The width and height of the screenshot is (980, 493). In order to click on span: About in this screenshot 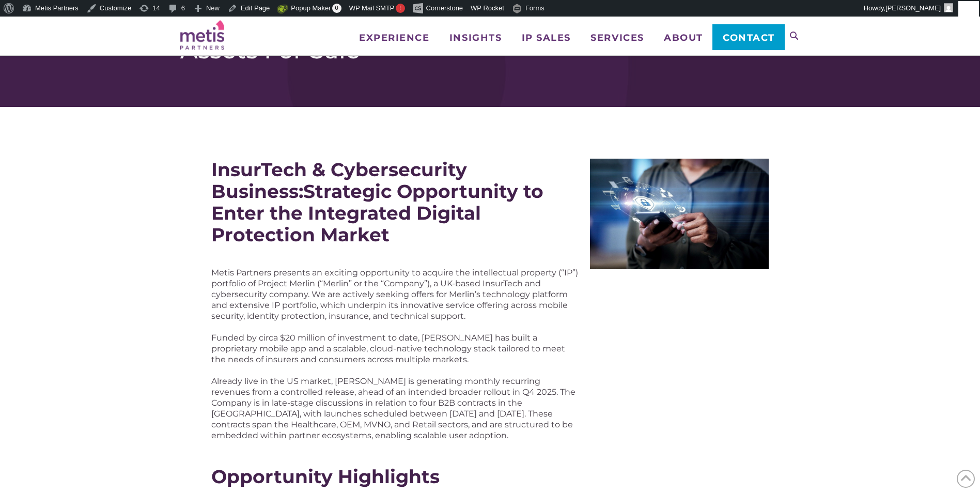, I will do `click(684, 37)`.